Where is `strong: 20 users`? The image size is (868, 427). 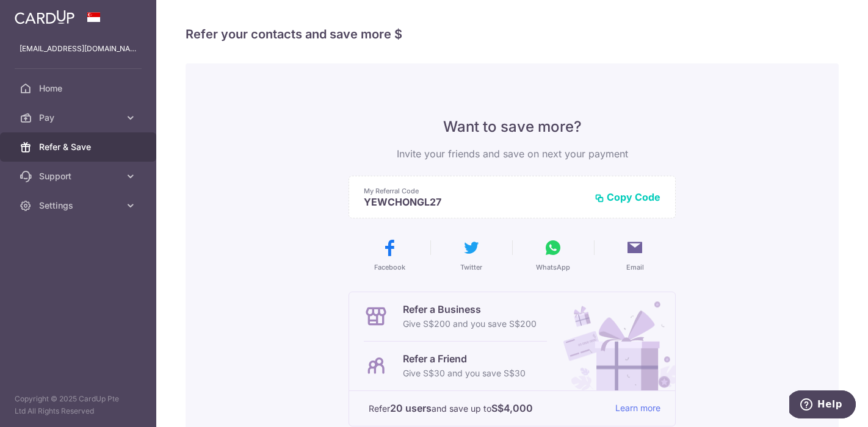
strong: 20 users is located at coordinates (411, 408).